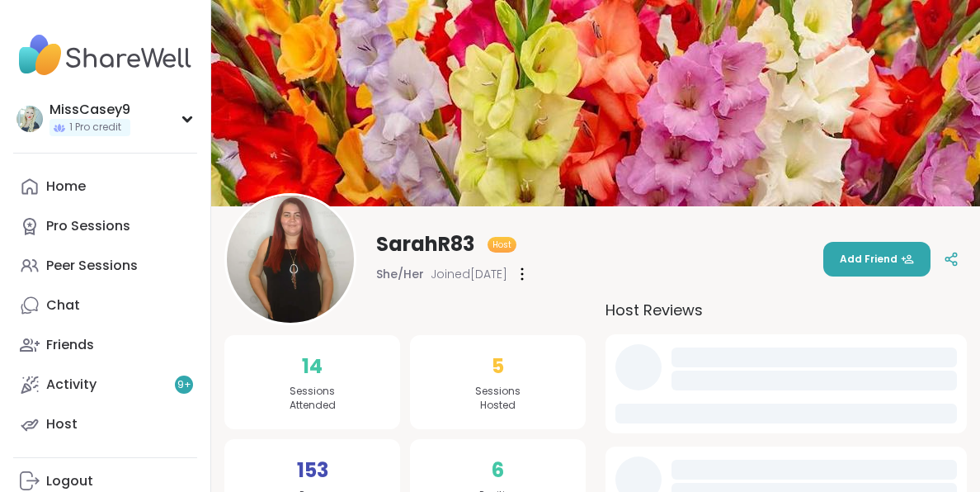  I want to click on div: Friends, so click(70, 346).